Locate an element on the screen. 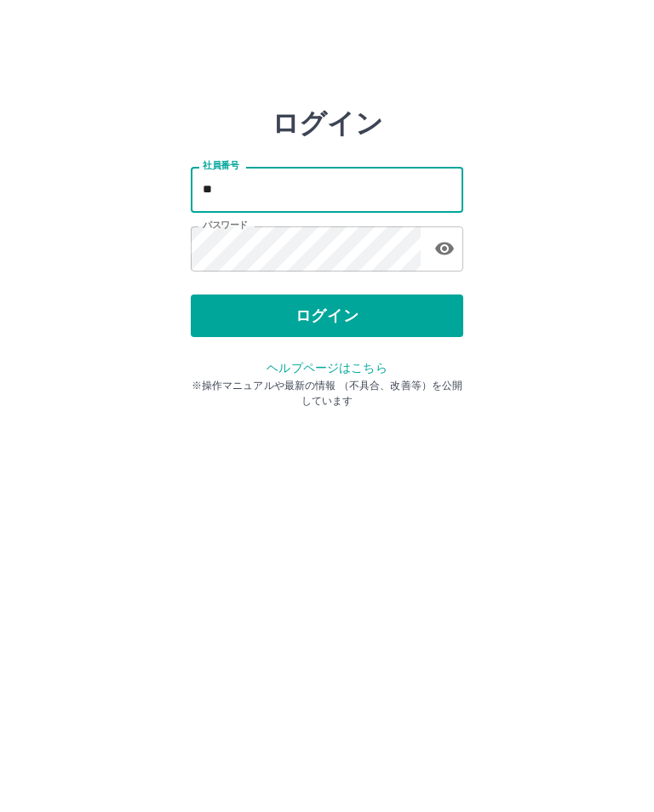 The height and width of the screenshot is (812, 654). label: パスワード is located at coordinates (225, 225).